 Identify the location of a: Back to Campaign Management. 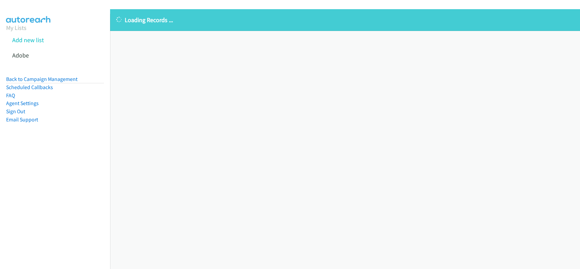
(42, 79).